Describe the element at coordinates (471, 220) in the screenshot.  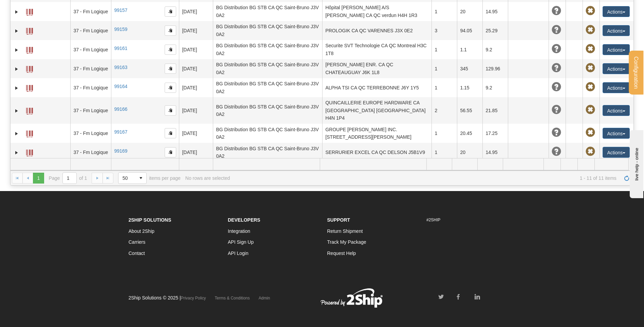
I see `h6: #2SHIP` at that location.